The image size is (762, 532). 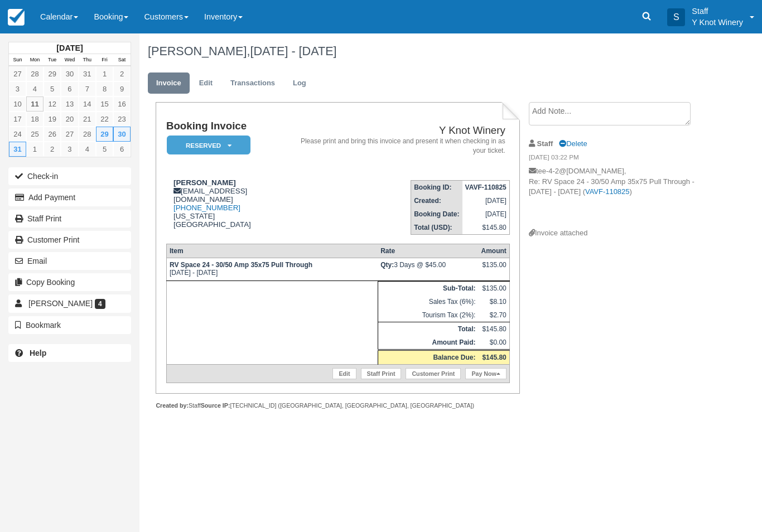 What do you see at coordinates (104, 134) in the screenshot?
I see `a: 29` at bounding box center [104, 134].